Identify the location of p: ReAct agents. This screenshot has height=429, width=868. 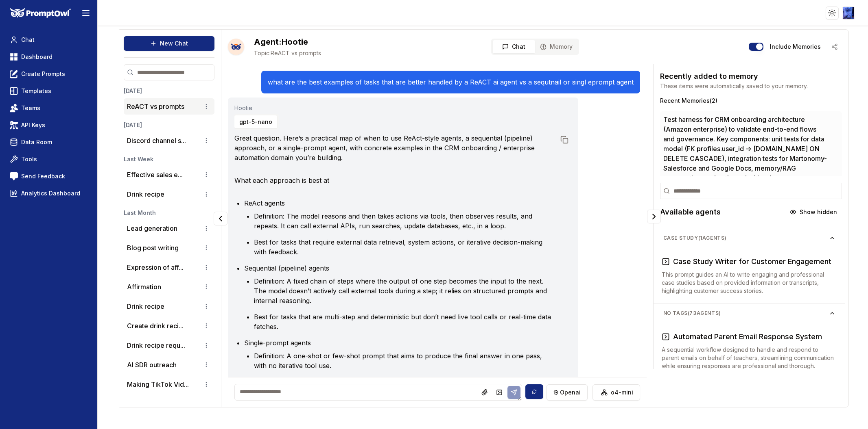
(400, 203).